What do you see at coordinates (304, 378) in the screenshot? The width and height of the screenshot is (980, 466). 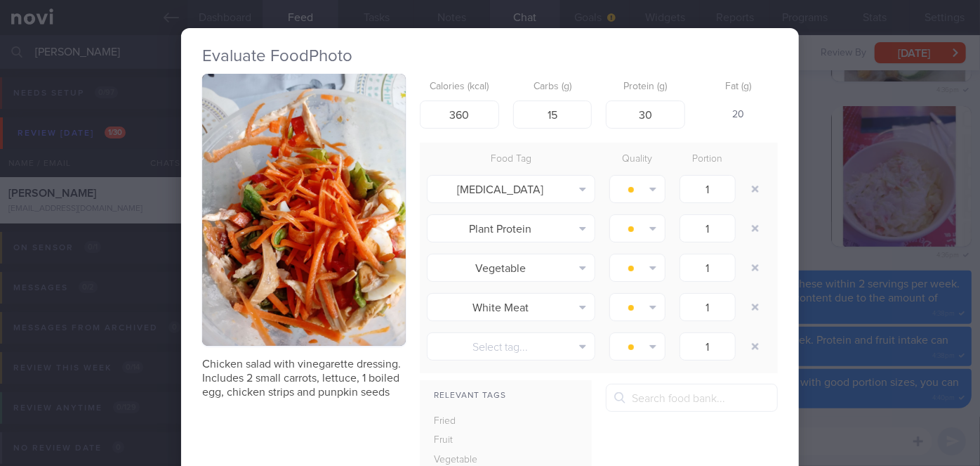 I see `p: Chicken salad with vinegarette dressing. Includes 2 small carrots, lettuce, 1 boiled egg, chicken...` at bounding box center [304, 378].